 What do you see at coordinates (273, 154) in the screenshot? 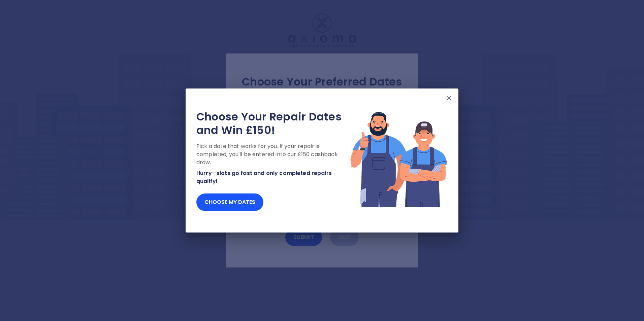
I see `p: Pick a date that works for you. If your repair is completed, you'll be entered into our £150 cash...` at bounding box center [273, 154].